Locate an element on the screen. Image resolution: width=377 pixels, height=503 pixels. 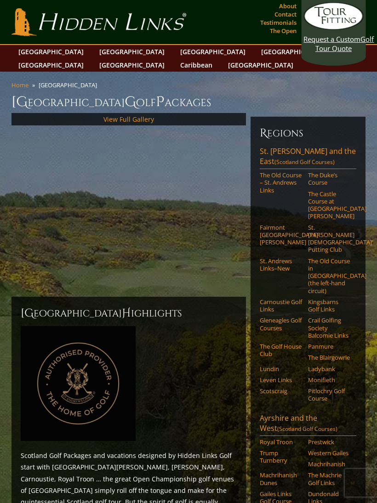
a: St. Andrews Links–New is located at coordinates (281, 265).